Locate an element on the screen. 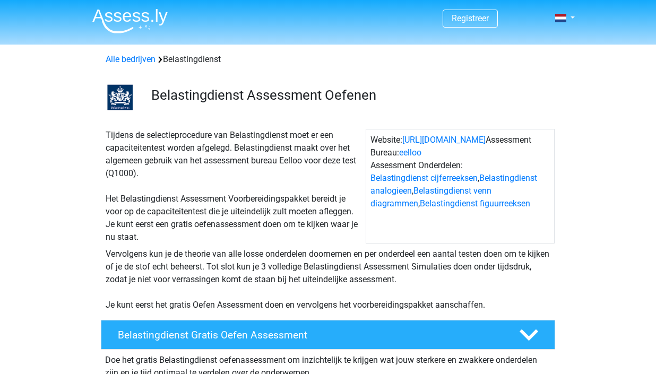 This screenshot has height=374, width=656. a: Belastingdienst venn diagrammen is located at coordinates (431, 197).